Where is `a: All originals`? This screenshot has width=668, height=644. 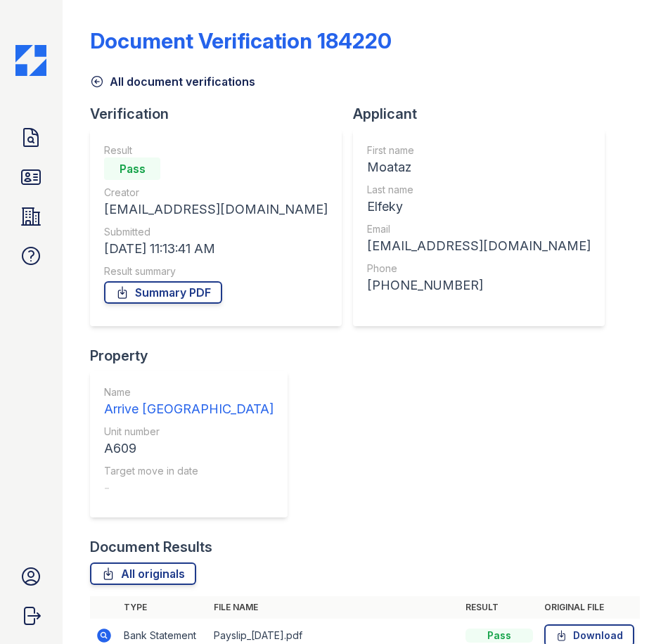 a: All originals is located at coordinates (143, 574).